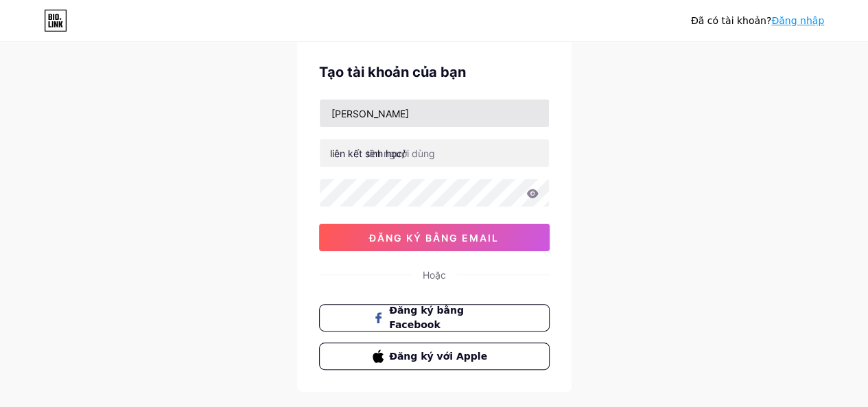  I want to click on input: E-mail, so click(434, 113).